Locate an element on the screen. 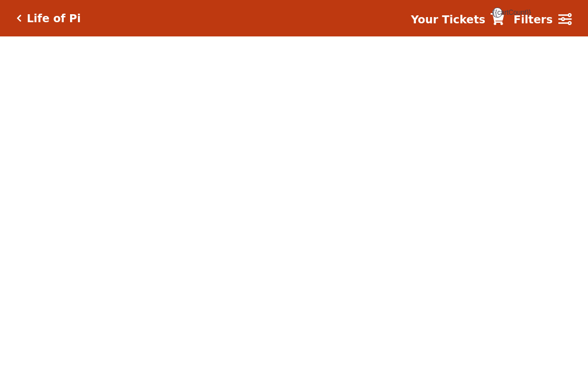  strong: Filters is located at coordinates (532, 19).